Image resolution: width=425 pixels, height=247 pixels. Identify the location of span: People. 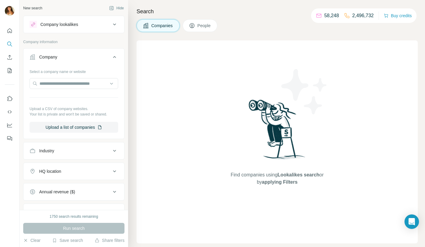
(204, 26).